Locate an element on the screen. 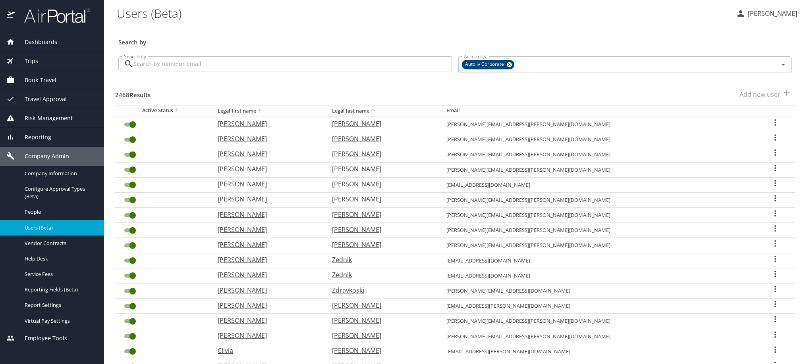 This screenshot has width=809, height=364. input: Search by name or email is located at coordinates (293, 64).